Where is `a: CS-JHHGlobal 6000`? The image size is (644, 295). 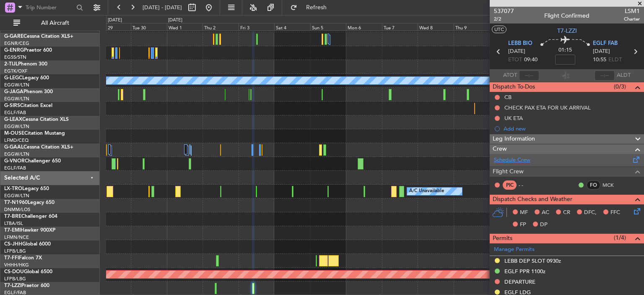 a: CS-JHHGlobal 6000 is located at coordinates (27, 244).